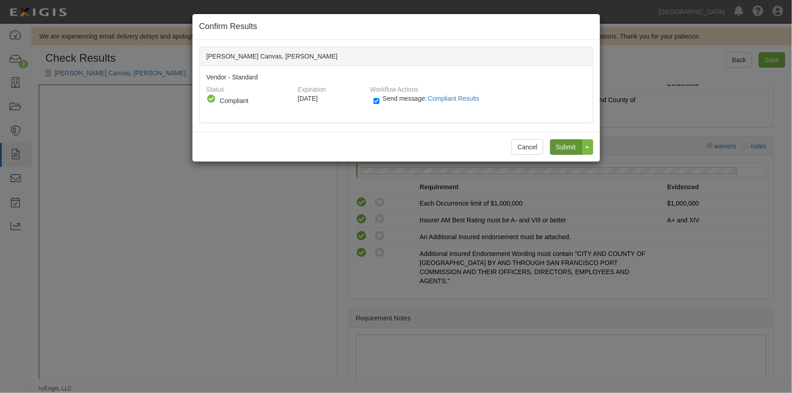  Describe the element at coordinates (254, 101) in the screenshot. I see `div: Compliant` at that location.